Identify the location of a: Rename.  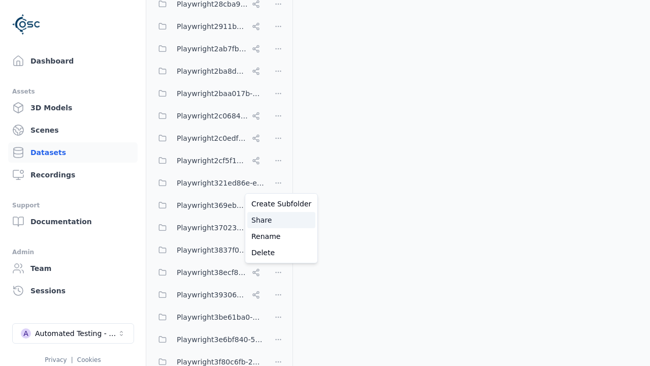
(281, 236).